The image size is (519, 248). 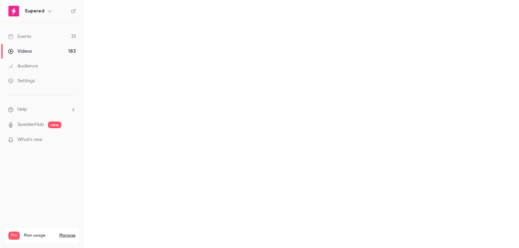 I want to click on img: Supered, so click(x=14, y=11).